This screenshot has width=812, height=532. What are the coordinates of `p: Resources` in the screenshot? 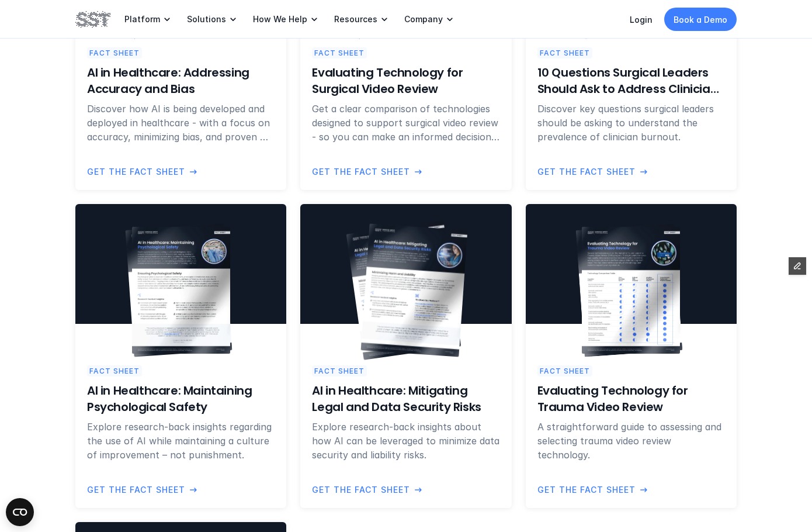 It's located at (356, 19).